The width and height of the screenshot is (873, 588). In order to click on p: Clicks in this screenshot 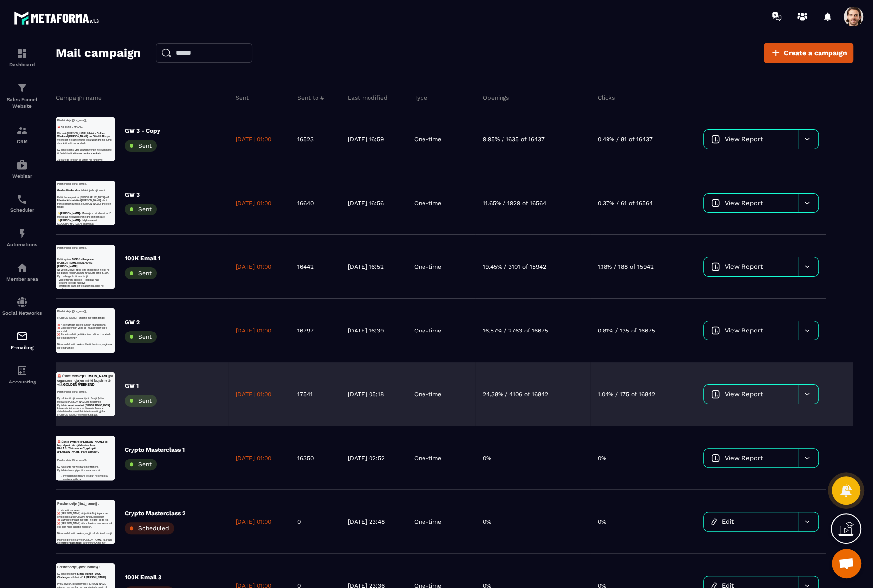, I will do `click(606, 98)`.